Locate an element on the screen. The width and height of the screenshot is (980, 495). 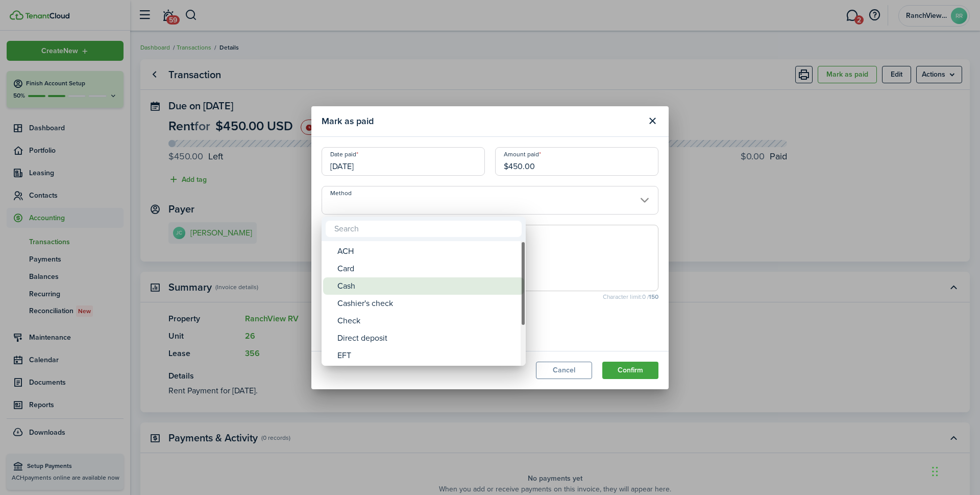
mbsc-wheel: Method is located at coordinates (423, 303).